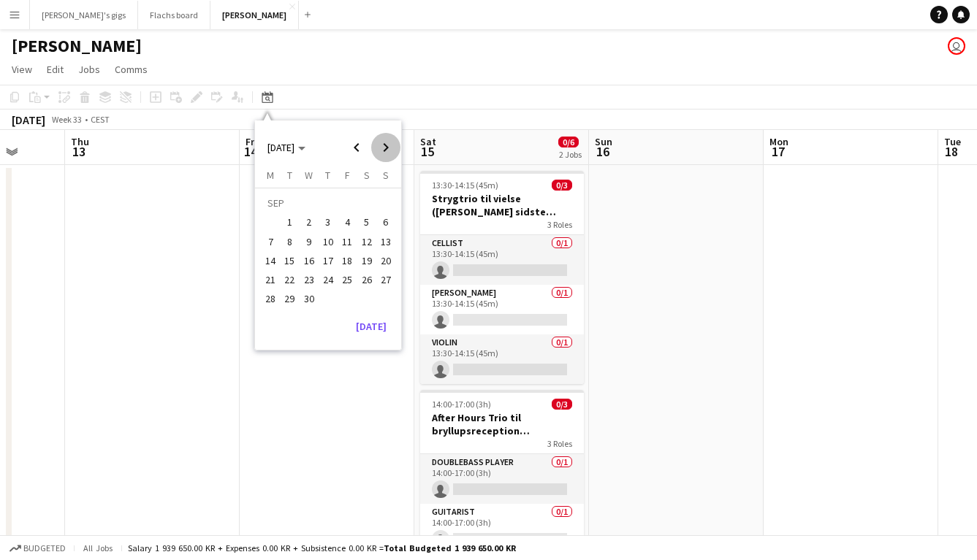 The width and height of the screenshot is (977, 560). I want to click on button: 30-09-2026, so click(309, 299).